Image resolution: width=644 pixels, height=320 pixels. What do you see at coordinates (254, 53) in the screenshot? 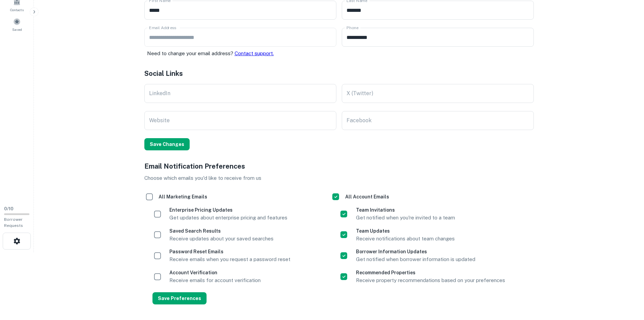
I see `a: Contact support.` at bounding box center [254, 53].